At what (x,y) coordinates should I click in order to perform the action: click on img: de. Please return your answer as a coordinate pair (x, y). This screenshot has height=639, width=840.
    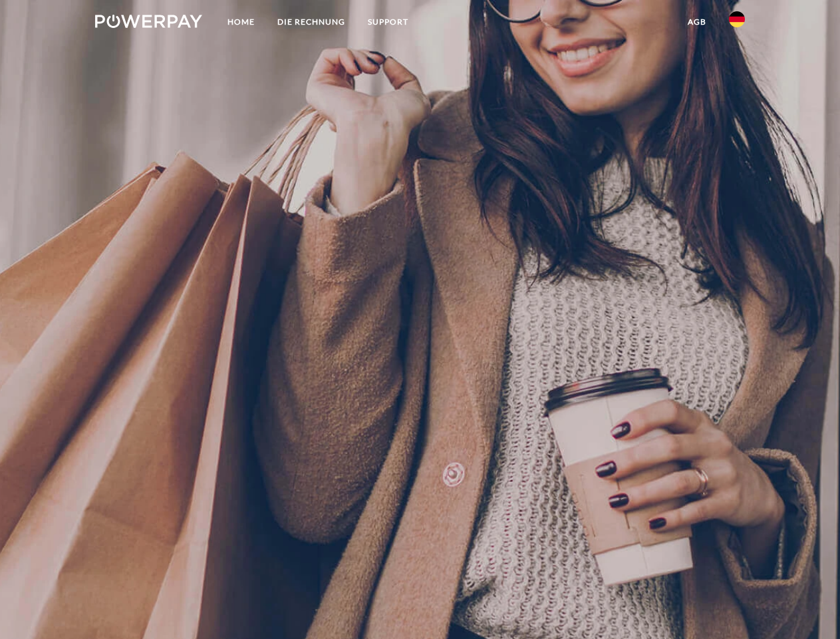
    Looking at the image, I should click on (737, 19).